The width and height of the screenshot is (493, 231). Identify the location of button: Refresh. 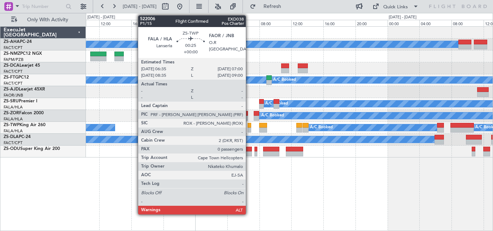
(268, 6).